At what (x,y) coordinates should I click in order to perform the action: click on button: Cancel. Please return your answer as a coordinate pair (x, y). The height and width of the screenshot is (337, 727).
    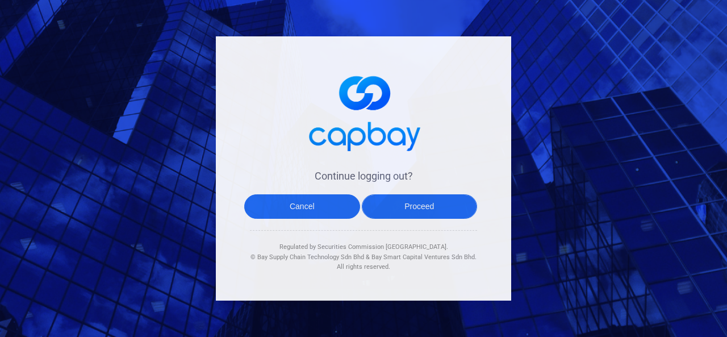
    Looking at the image, I should click on (302, 206).